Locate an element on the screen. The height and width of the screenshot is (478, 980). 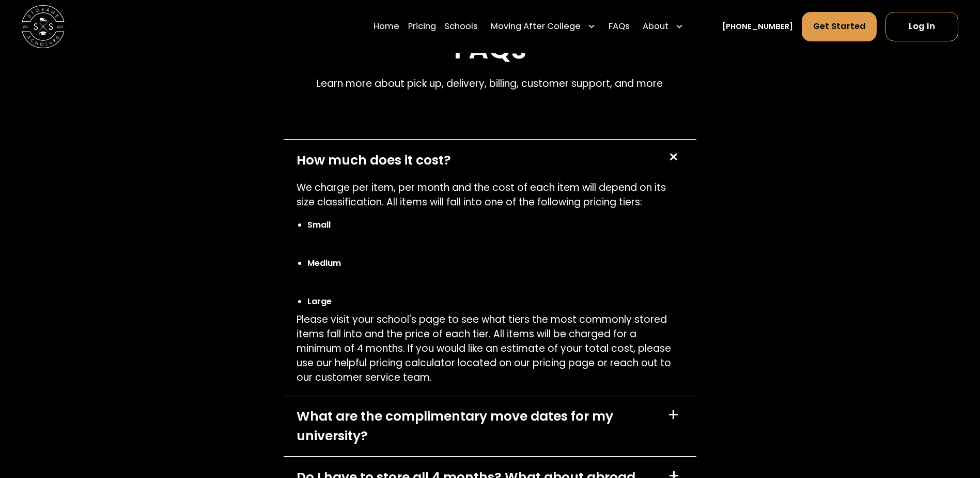
li: Large is located at coordinates (496, 301).